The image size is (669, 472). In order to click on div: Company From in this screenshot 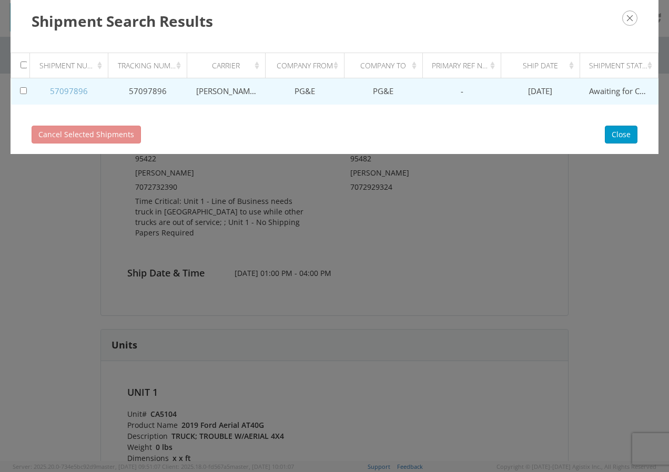, I will do `click(308, 66)`.